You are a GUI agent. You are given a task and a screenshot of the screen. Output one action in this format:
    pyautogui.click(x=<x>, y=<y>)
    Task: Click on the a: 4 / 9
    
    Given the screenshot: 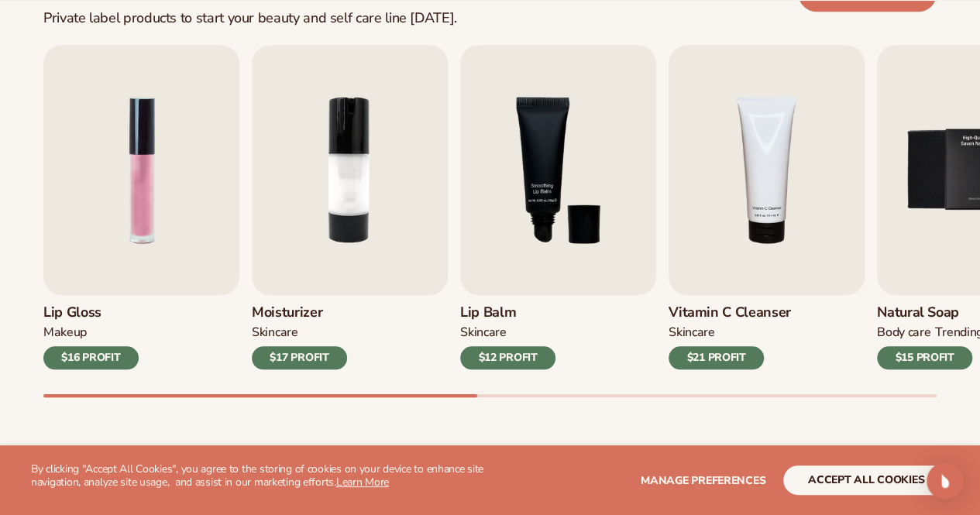 What is the action you would take?
    pyautogui.click(x=766, y=207)
    